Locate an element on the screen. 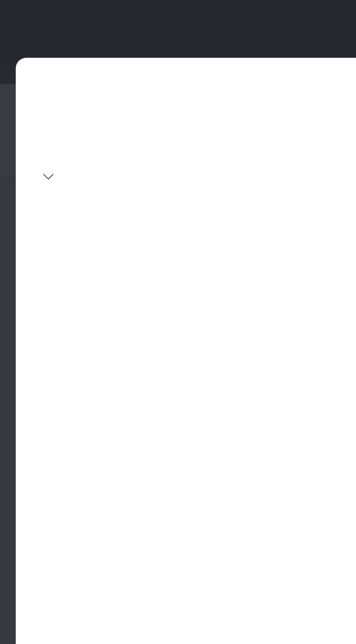 The image size is (356, 644). span: اخبار و مقالات is located at coordinates (326, 61).